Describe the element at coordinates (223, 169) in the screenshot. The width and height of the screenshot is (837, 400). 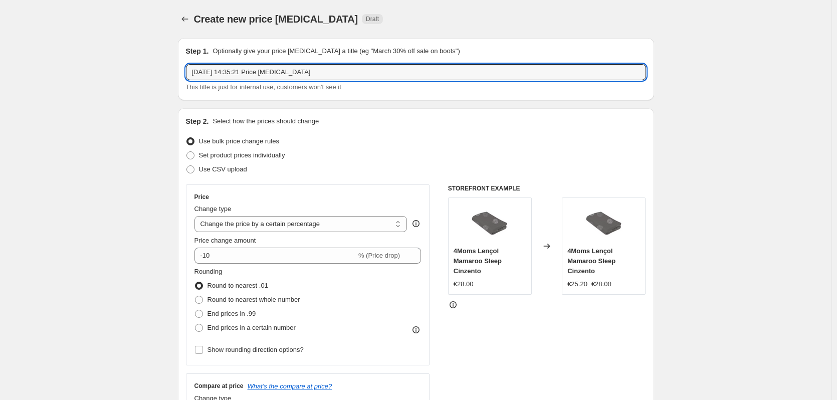
I see `span: Use CSV upload` at that location.